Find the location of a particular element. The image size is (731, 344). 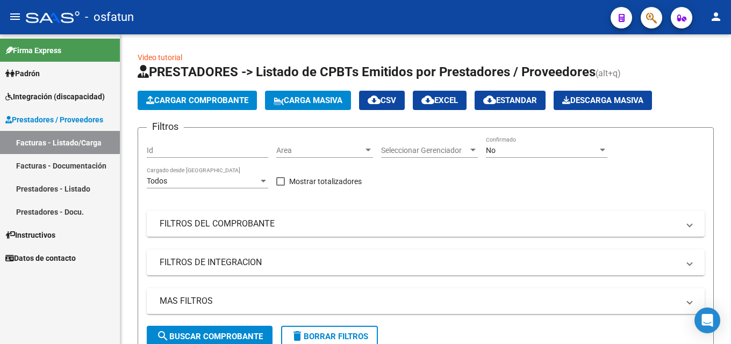

mat-icon: menu is located at coordinates (15, 17).